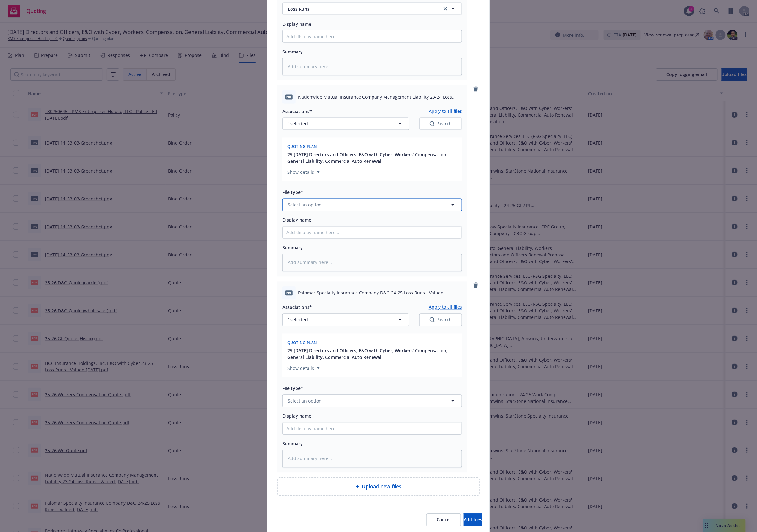 The image size is (757, 532). I want to click on div: Upload new files, so click(378, 487).